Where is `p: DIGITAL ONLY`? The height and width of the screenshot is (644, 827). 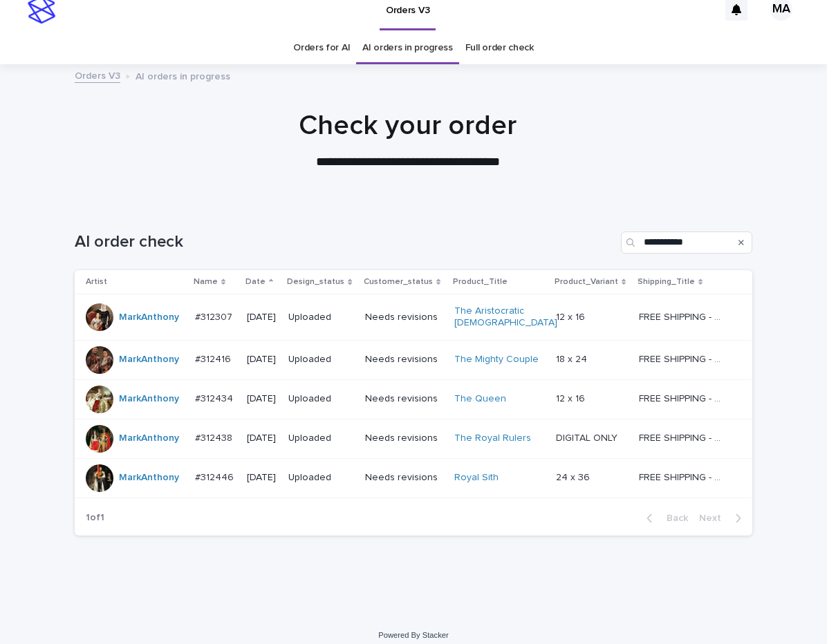 p: DIGITAL ONLY is located at coordinates (588, 437).